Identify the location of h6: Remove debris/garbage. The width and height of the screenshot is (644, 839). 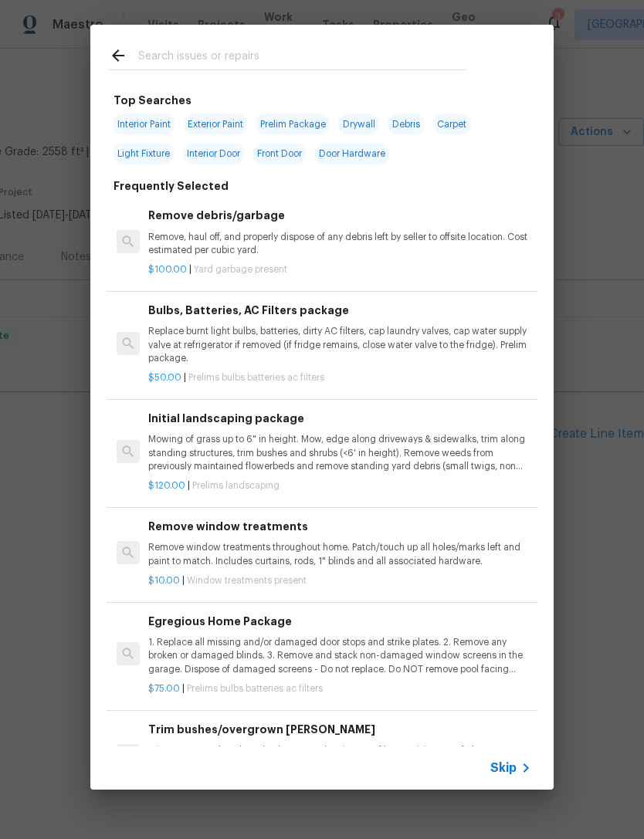
(339, 215).